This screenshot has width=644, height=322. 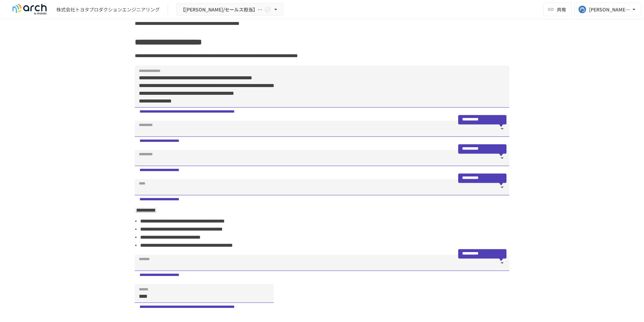 What do you see at coordinates (561, 9) in the screenshot?
I see `span: 共有` at bounding box center [561, 9].